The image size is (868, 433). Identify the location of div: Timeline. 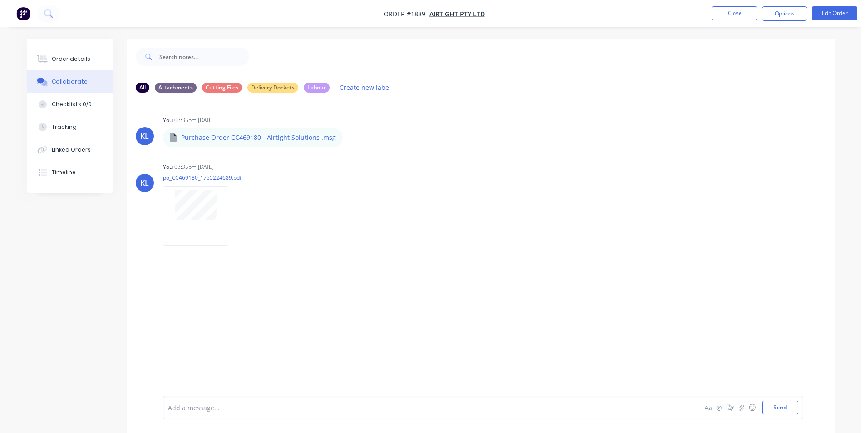
(63, 173).